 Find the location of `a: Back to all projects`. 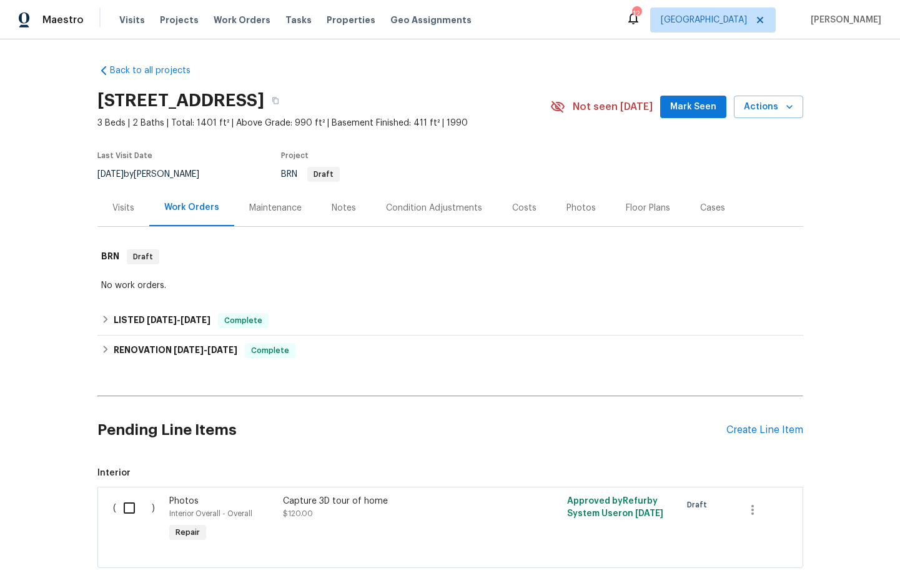

a: Back to all projects is located at coordinates (158, 70).